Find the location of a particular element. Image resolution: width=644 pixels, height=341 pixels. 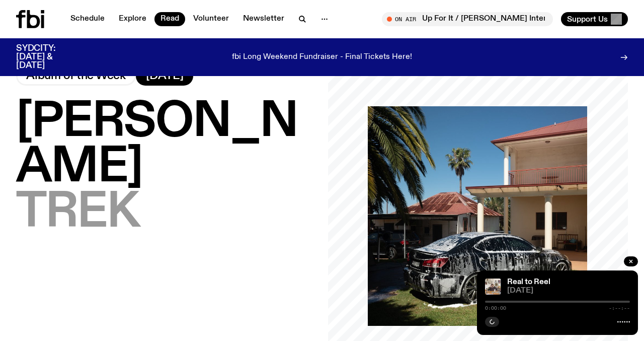

a: Real to Reel is located at coordinates (529, 282).